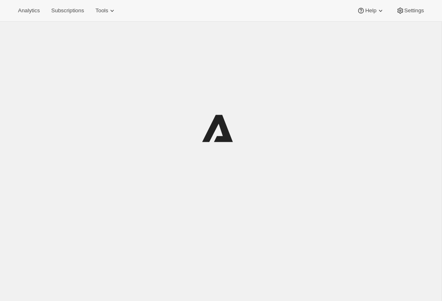  Describe the element at coordinates (370, 11) in the screenshot. I see `span: Help` at that location.